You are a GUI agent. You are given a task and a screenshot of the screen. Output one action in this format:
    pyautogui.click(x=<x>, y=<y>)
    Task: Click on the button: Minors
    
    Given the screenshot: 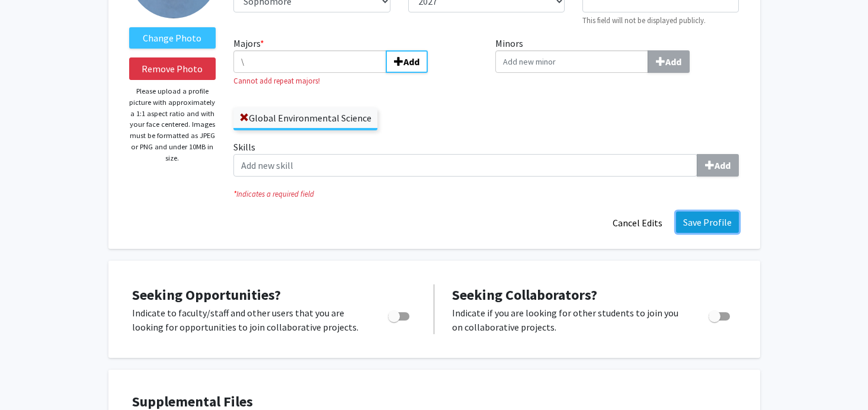 What is the action you would take?
    pyautogui.click(x=668, y=62)
    